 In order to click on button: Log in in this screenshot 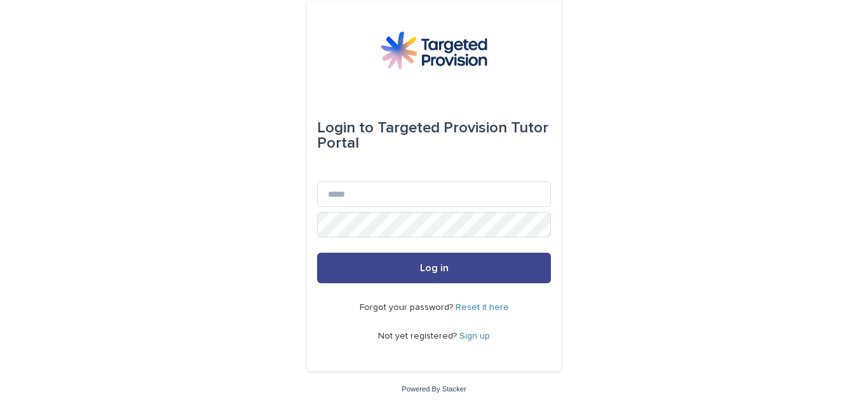, I will do `click(434, 268)`.